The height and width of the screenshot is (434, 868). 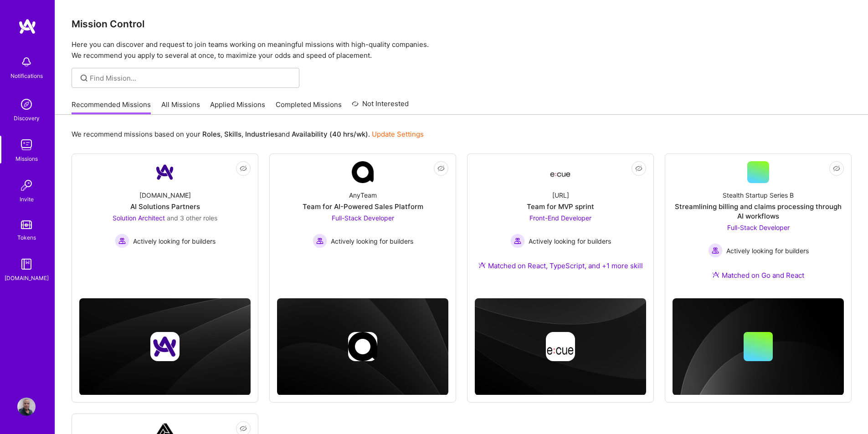 I want to click on div: Matched on React, TypeScript, and +1 more skill, so click(x=561, y=266).